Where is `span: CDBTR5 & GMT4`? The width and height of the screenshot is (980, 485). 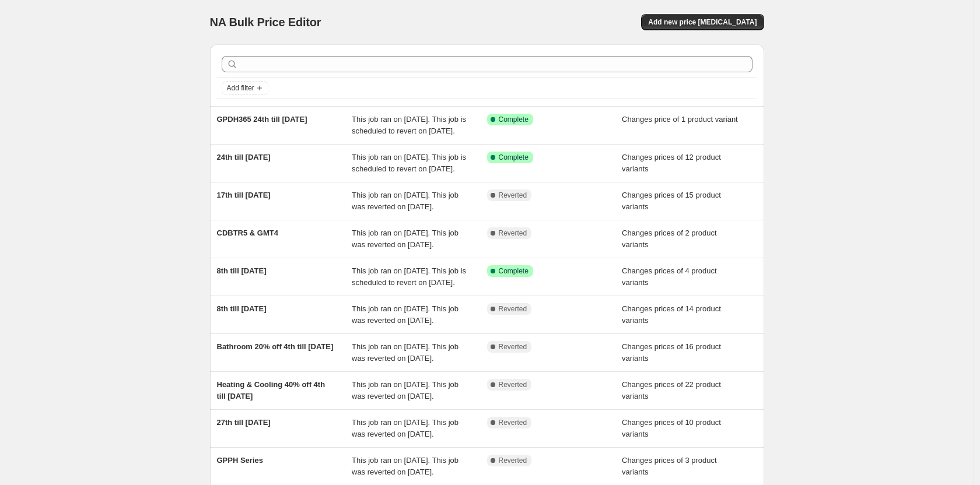
span: CDBTR5 & GMT4 is located at coordinates (247, 233).